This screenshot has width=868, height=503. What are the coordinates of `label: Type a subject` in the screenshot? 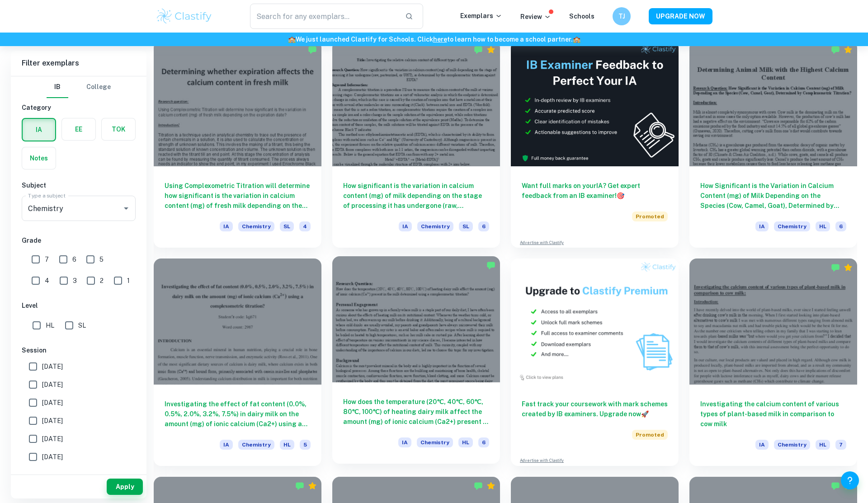 It's located at (46, 196).